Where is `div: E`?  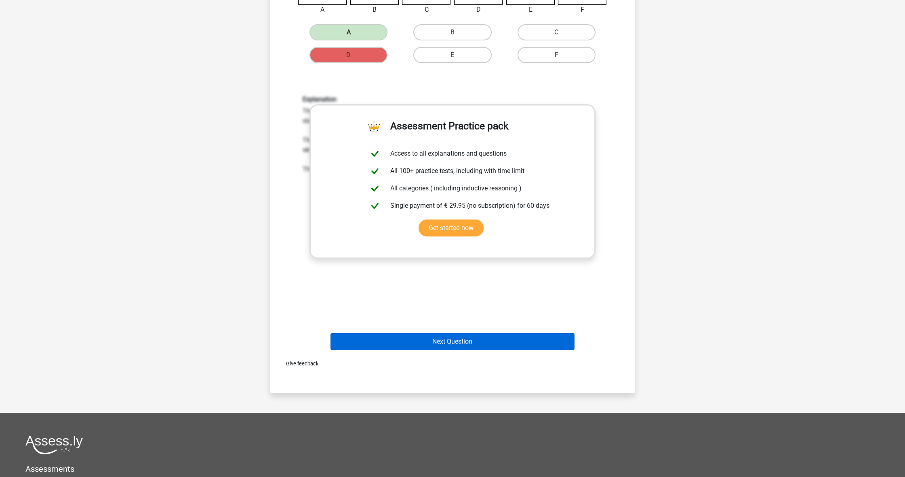
div: E is located at coordinates (530, 10).